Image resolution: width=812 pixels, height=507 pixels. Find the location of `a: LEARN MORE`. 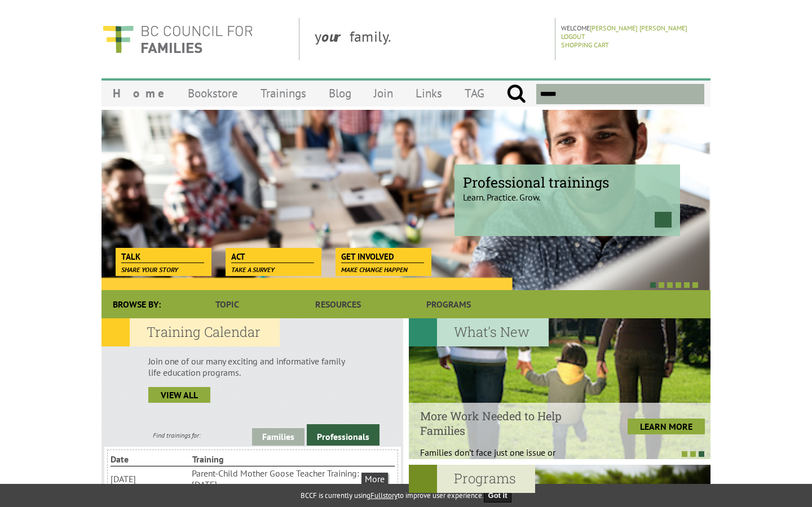

a: LEARN MORE is located at coordinates (666, 427).